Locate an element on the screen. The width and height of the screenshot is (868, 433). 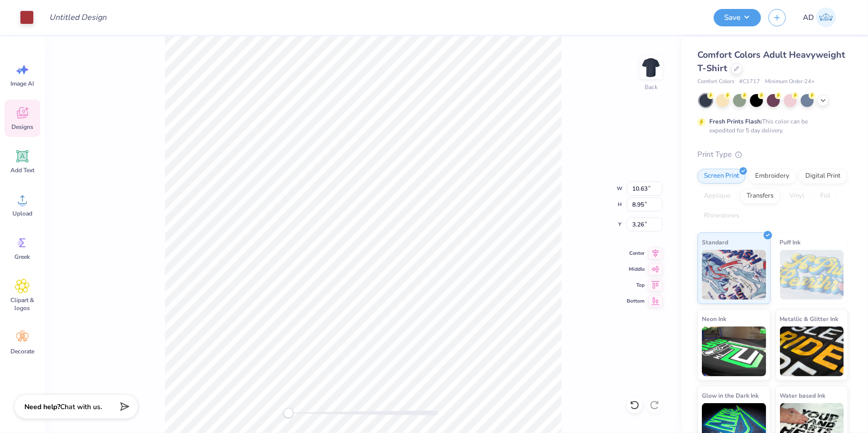
strong: Need help? is located at coordinates (42, 407).